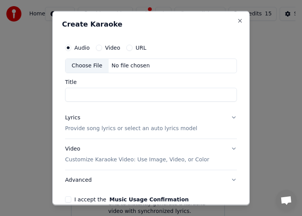 This screenshot has height=216, width=302. What do you see at coordinates (137, 154) in the screenshot?
I see `div: Video` at bounding box center [137, 154].